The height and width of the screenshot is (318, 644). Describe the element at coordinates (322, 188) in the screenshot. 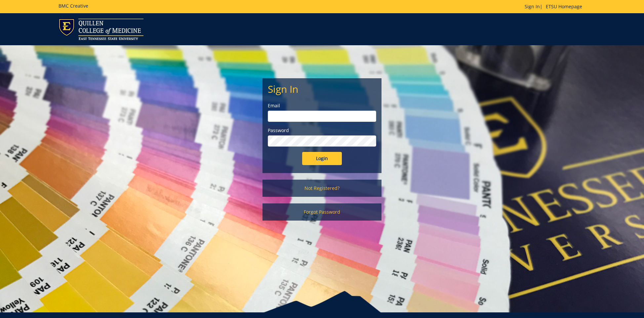

I see `a: Not Registered?` at that location.